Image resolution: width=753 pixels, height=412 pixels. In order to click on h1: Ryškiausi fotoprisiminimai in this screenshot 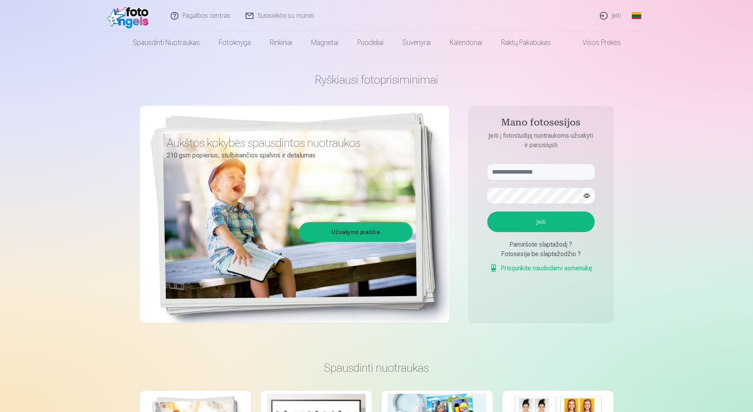, I will do `click(377, 80)`.